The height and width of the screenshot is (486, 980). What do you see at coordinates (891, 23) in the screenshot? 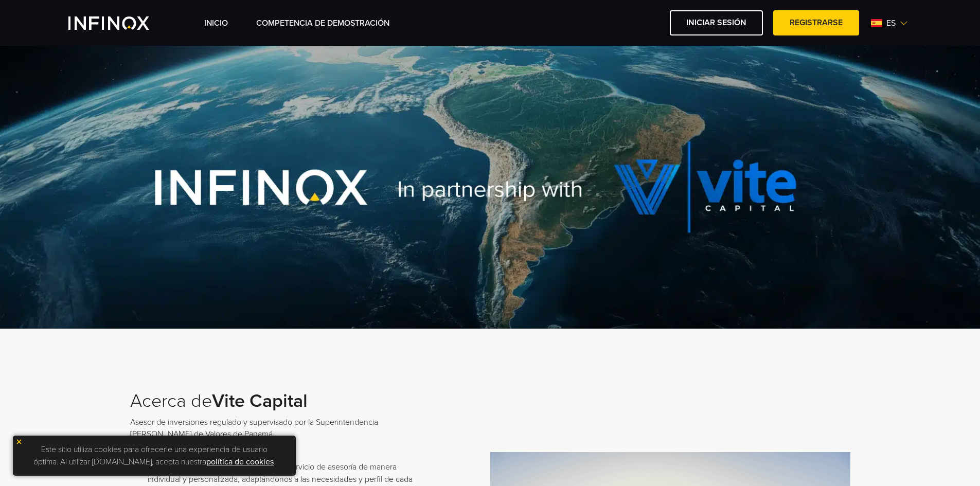
I see `span: es` at bounding box center [891, 23].